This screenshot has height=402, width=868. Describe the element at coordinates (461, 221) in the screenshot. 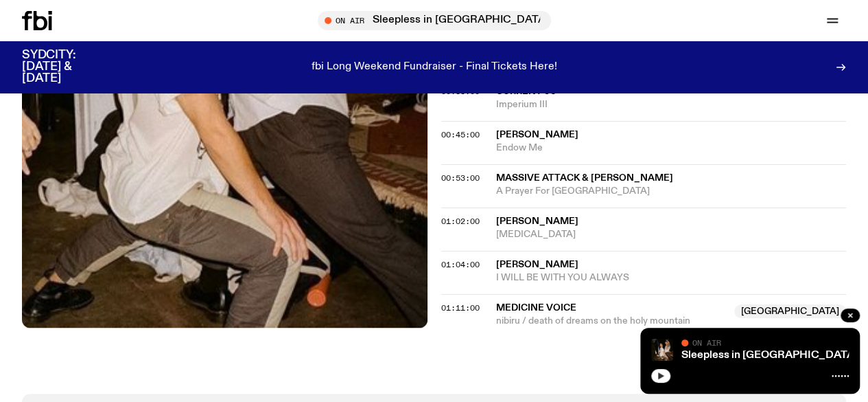

I see `span: 01:02:00` at that location.